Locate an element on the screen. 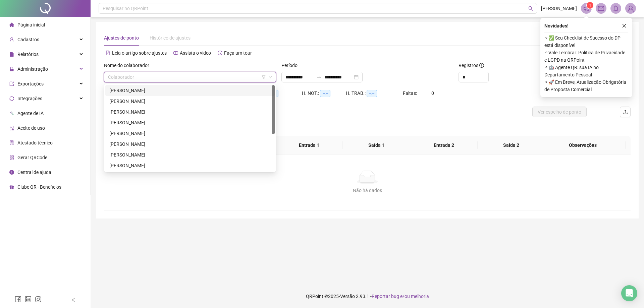 This screenshot has width=644, height=308. span: Leia o artigo sobre ajustes is located at coordinates (139, 53).